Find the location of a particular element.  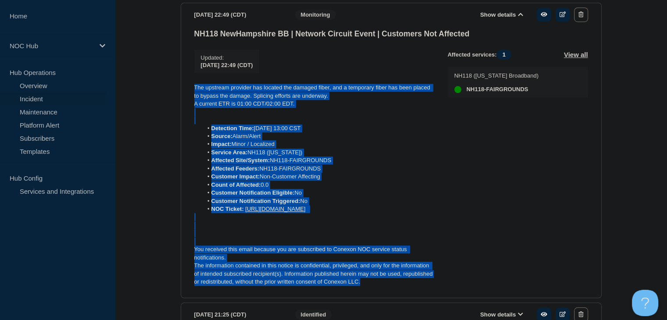

button: View all is located at coordinates (575, 54).